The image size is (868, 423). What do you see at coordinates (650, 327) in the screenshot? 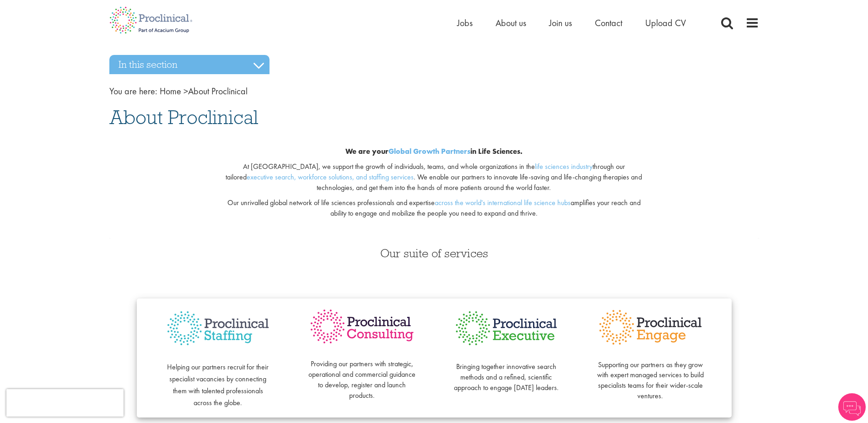
I see `img: Proclinical Engage` at bounding box center [650, 327].